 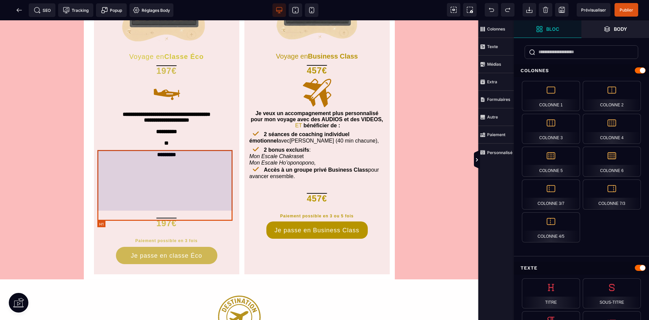 I want to click on i: Mon Escale Ho’oponopono,, so click(x=283, y=142).